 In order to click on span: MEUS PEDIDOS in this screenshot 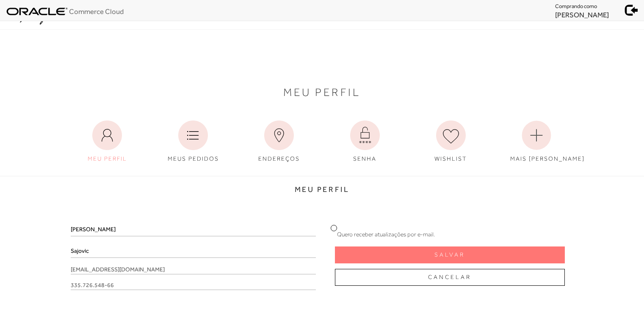, I will do `click(193, 159)`.